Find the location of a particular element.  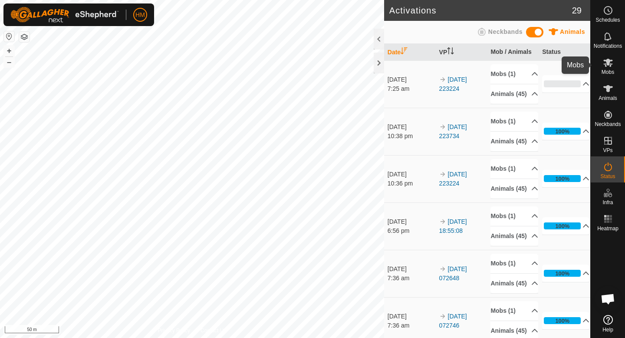

div: 6:56 pm is located at coordinates (411, 231).